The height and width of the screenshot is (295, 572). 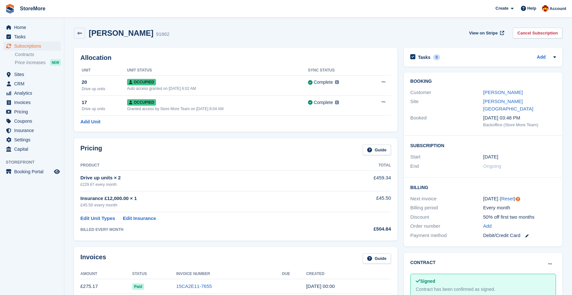 What do you see at coordinates (545, 8) in the screenshot?
I see `img: Store More Team` at bounding box center [545, 8].